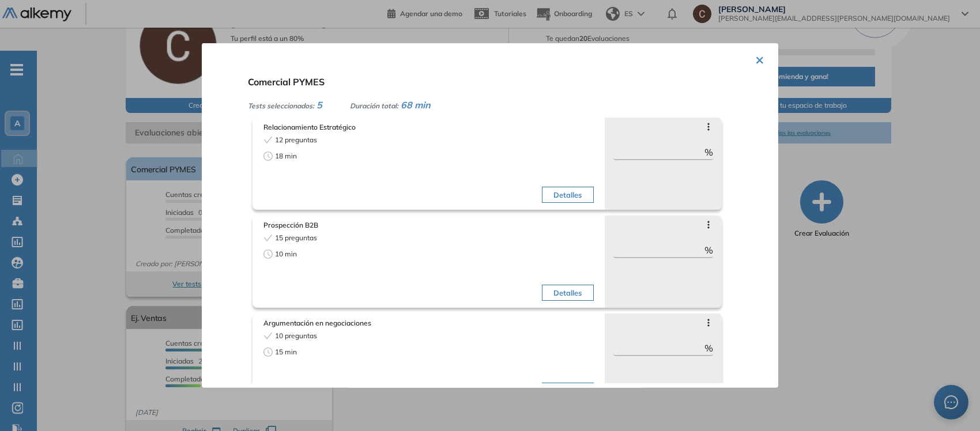 This screenshot has height=431, width=980. What do you see at coordinates (428, 225) in the screenshot?
I see `span: Prospección B2B` at bounding box center [428, 225].